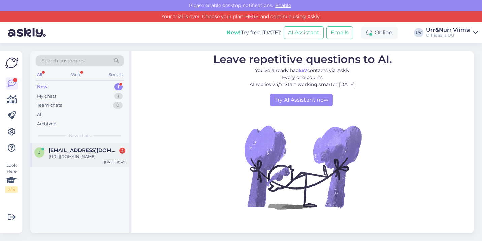 This screenshot has height=241, width=482. I want to click on div: Team chats, so click(50, 105).